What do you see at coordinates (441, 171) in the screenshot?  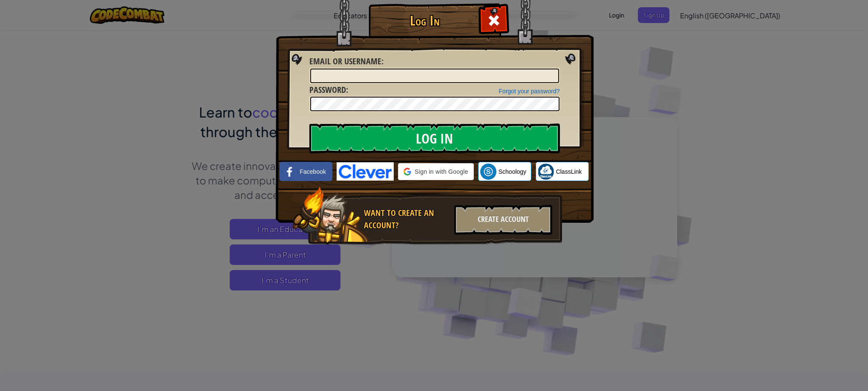 I see `span: Sign in with Google` at bounding box center [441, 171].